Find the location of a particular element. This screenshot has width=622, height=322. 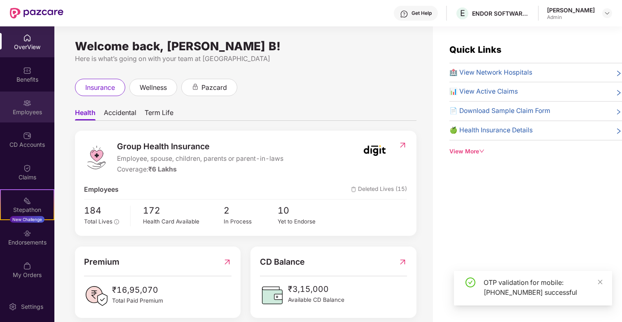

div: Yet to Endorse is located at coordinates (305, 221).